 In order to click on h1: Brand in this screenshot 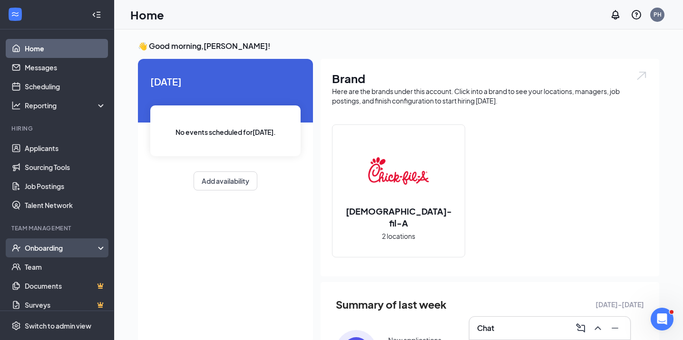, I will do `click(490, 78)`.